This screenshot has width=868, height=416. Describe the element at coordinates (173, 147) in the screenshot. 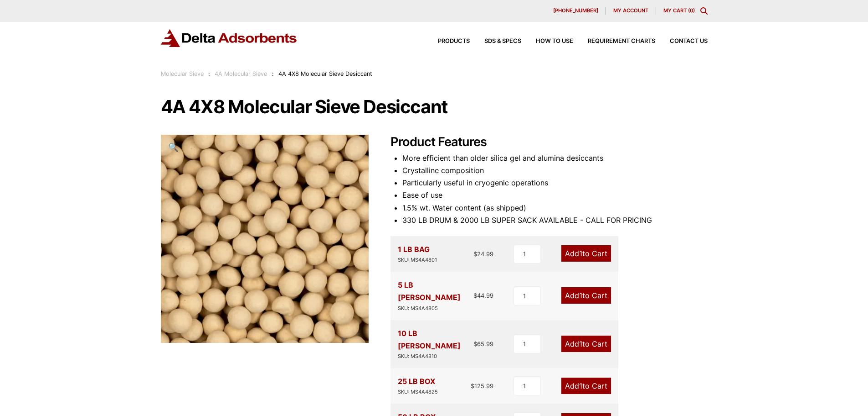

I see `a: View full-screen image gallery` at that location.